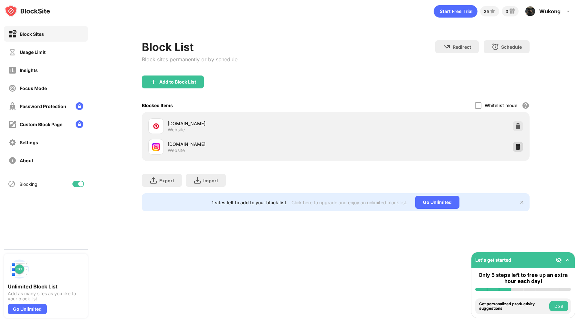 The width and height of the screenshot is (579, 322). I want to click on div: 3, so click(507, 11).